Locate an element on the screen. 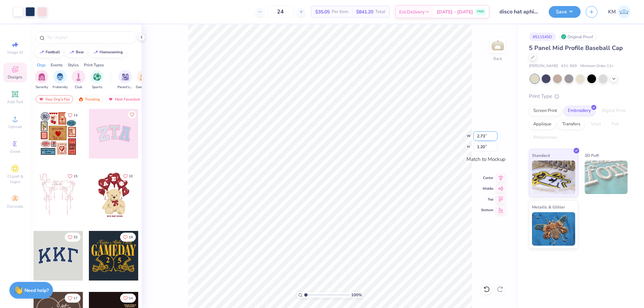 The image size is (644, 308). span: 33 is located at coordinates (76, 238).